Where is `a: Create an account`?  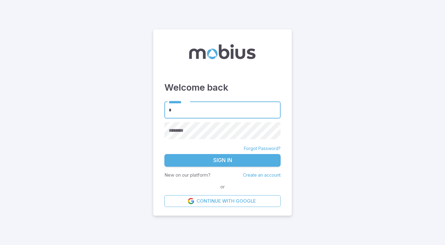
a: Create an account is located at coordinates (262, 175).